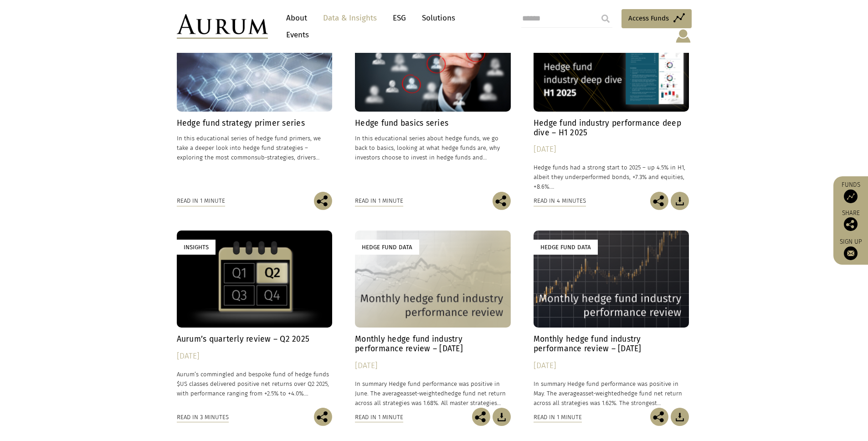 The height and width of the screenshot is (441, 868). What do you see at coordinates (851, 196) in the screenshot?
I see `img: Access Funds` at bounding box center [851, 196].